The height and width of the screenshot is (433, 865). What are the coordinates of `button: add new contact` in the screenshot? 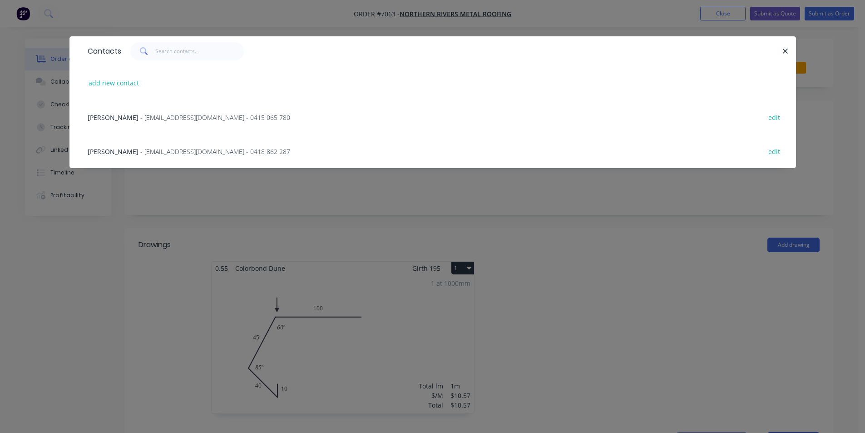 It's located at (114, 83).